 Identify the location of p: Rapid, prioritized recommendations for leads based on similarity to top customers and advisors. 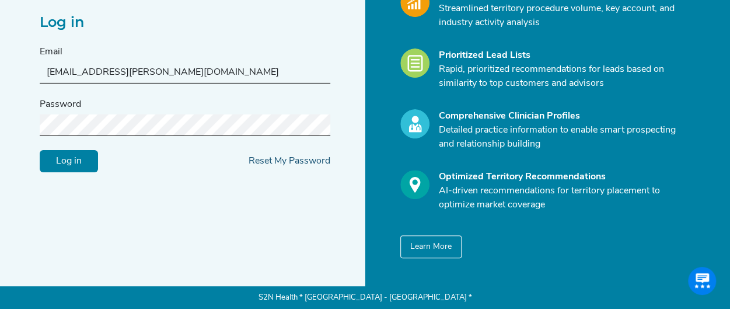
(562, 76).